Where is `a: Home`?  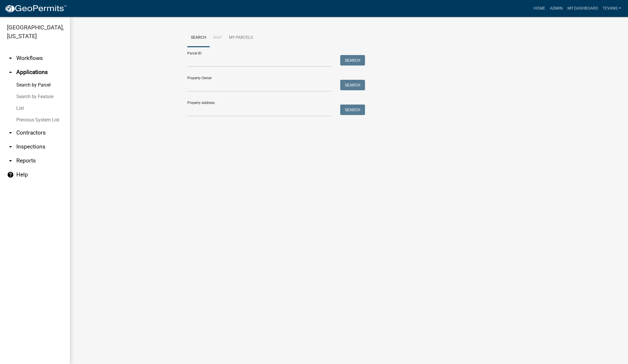
a: Home is located at coordinates (539, 9).